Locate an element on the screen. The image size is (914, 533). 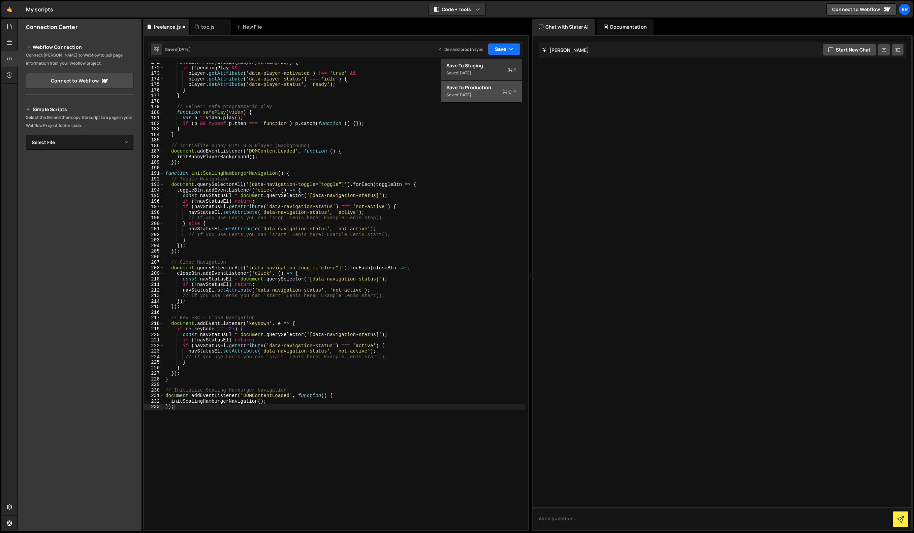
div: 212 is located at coordinates (154, 290).